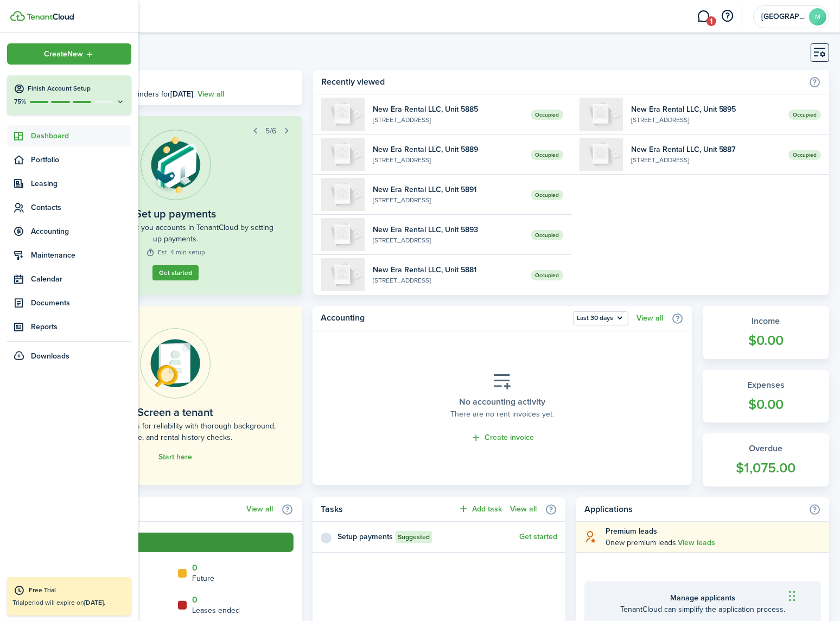  I want to click on span: Downloads, so click(50, 356).